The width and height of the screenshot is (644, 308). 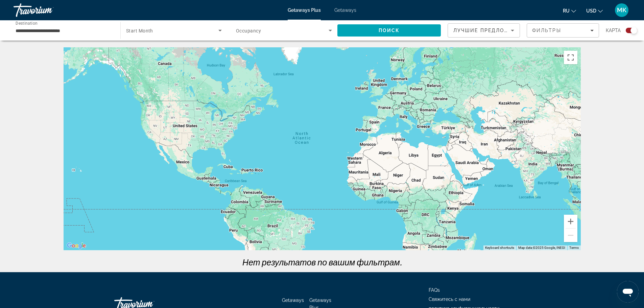 I want to click on button: Change language, so click(x=569, y=10).